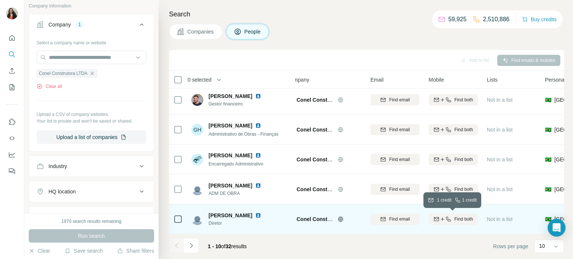 Image resolution: width=573 pixels, height=259 pixels. What do you see at coordinates (84, 251) in the screenshot?
I see `button: Save search` at bounding box center [84, 251].